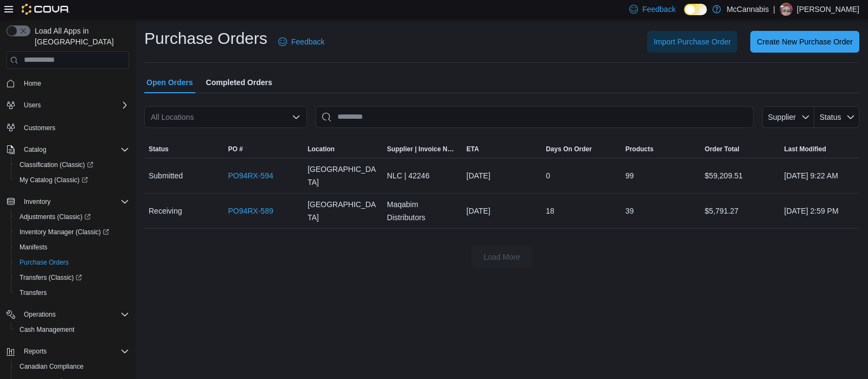  I want to click on span: Classification (Classic), so click(56, 165).